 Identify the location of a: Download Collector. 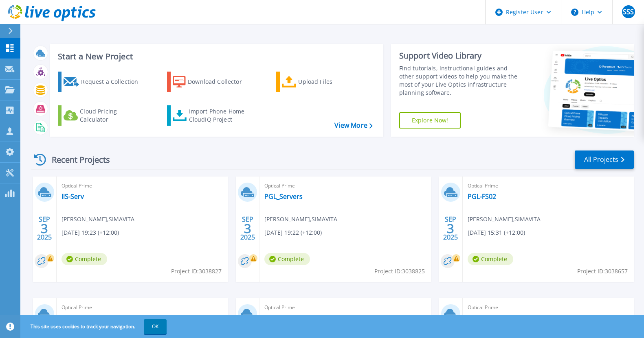
(212, 82).